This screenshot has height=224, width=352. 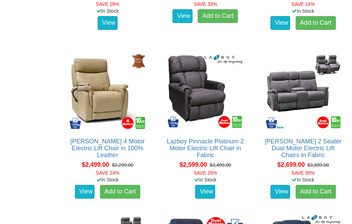 What do you see at coordinates (205, 173) in the screenshot?
I see `font: SAVE 25%` at bounding box center [205, 173].